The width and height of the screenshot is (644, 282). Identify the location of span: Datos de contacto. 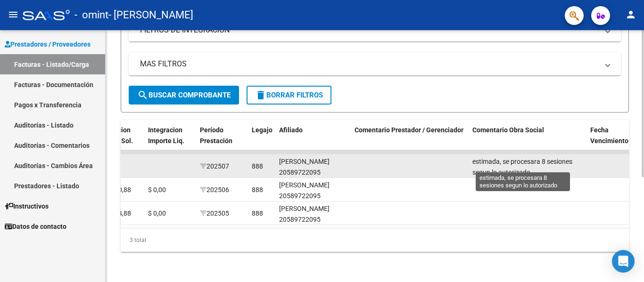
(35, 227).